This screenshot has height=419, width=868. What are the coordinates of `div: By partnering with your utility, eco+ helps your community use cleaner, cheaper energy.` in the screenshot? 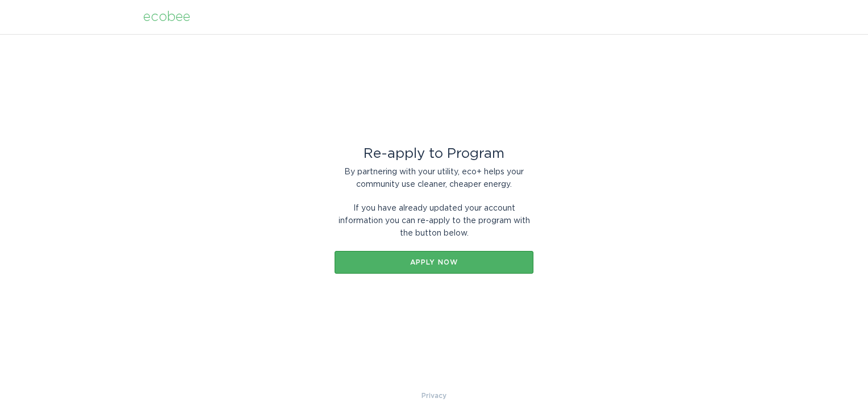 It's located at (434, 178).